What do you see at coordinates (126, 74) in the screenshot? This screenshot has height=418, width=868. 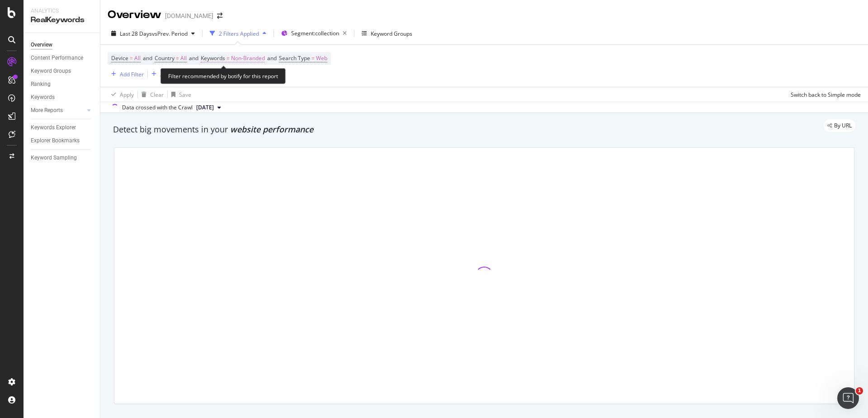 I see `button: Add Filter` at bounding box center [126, 74].